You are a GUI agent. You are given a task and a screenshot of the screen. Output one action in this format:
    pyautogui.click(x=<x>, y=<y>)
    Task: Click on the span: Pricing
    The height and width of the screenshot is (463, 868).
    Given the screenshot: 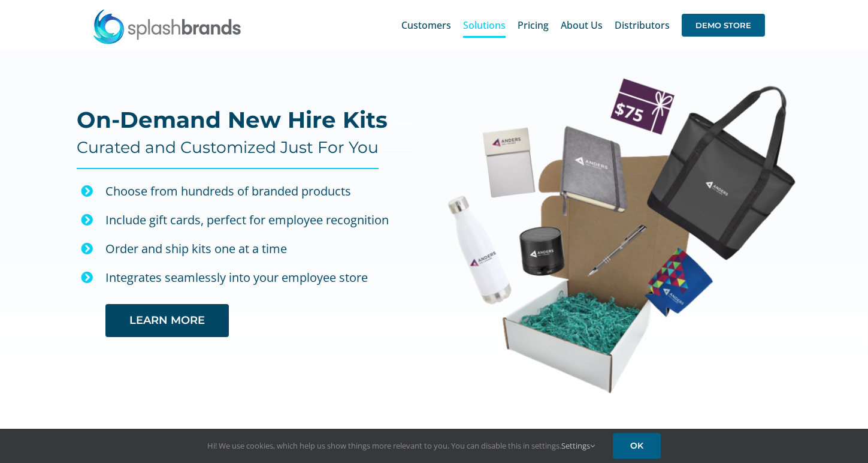 What is the action you would take?
    pyautogui.click(x=533, y=25)
    